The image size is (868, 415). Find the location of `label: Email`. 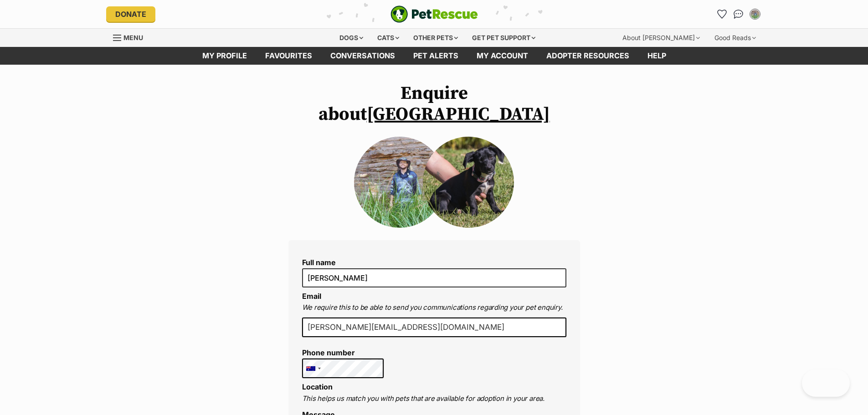

label: Email is located at coordinates (312, 296).